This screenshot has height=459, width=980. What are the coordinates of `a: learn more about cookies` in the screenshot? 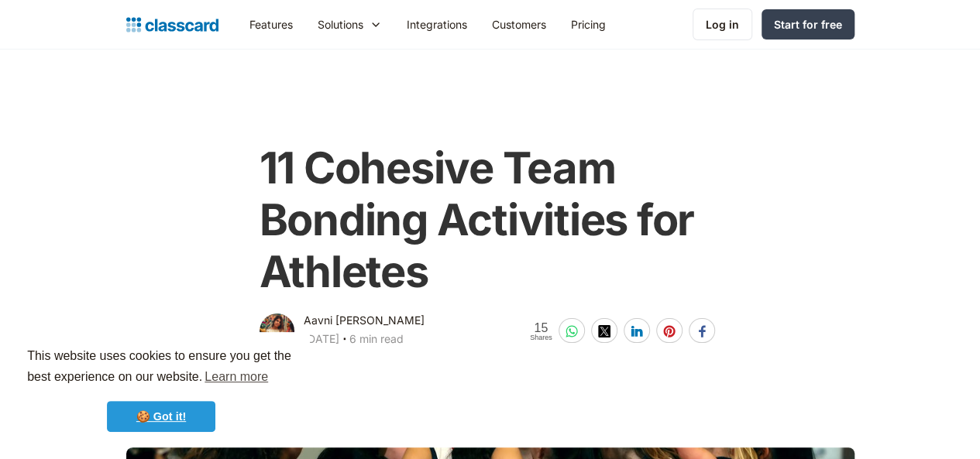 It's located at (236, 377).